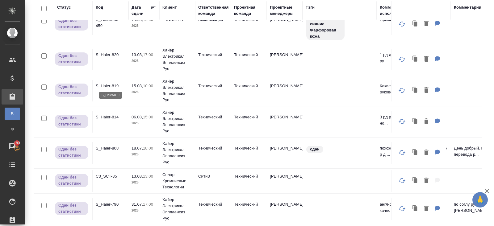 This screenshot has width=494, height=226. I want to click on p: 13:00, so click(148, 176).